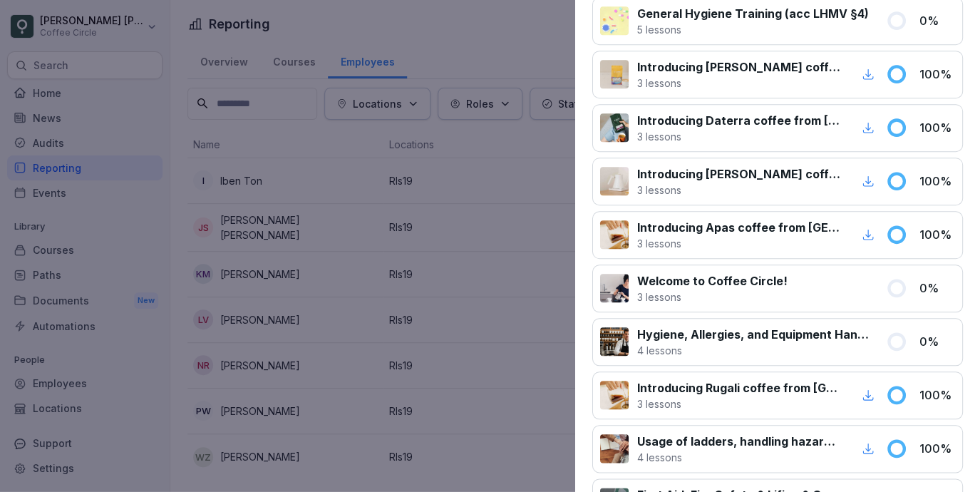 The height and width of the screenshot is (492, 980). What do you see at coordinates (739, 441) in the screenshot?
I see `p: Usage of ladders, handling hazardous substances, and working with a screen` at bounding box center [739, 441].